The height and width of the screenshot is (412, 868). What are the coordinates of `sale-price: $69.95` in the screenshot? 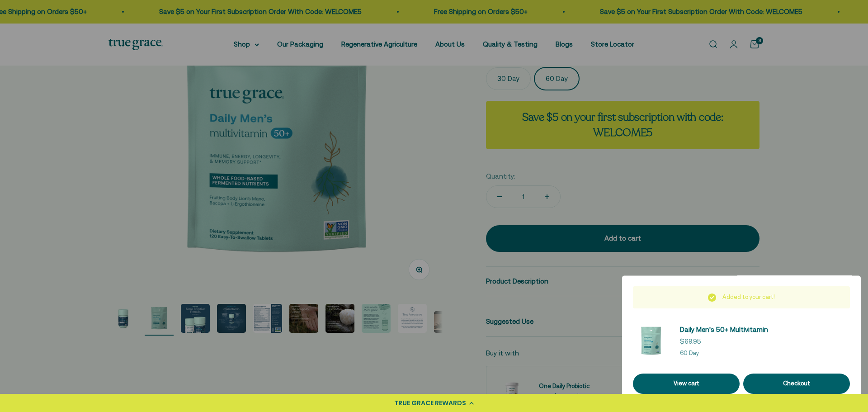 It's located at (690, 341).